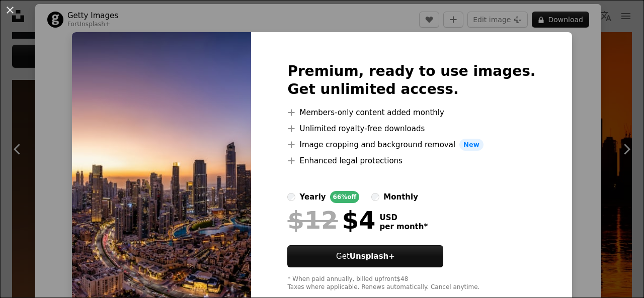 The width and height of the screenshot is (644, 298). I want to click on input: monthly, so click(376, 197).